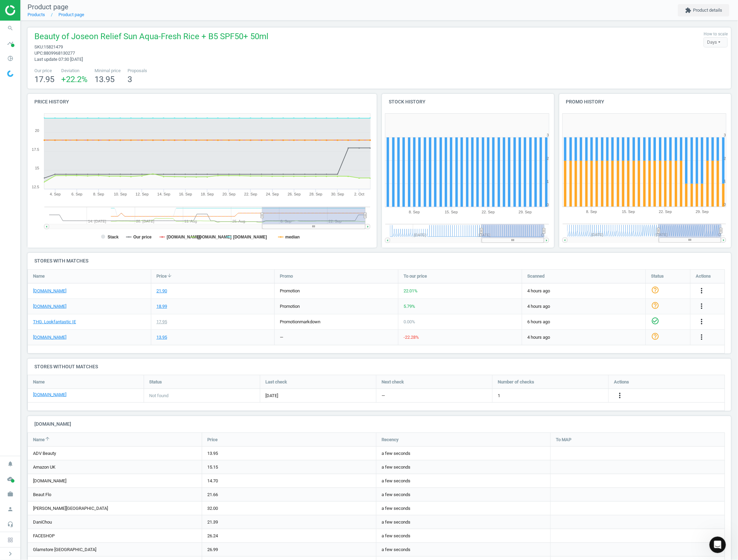 The height and width of the screenshot is (560, 738). I want to click on img: wGWNvw8QSZomAAAAABJRU5ErkJggg==, so click(10, 74).